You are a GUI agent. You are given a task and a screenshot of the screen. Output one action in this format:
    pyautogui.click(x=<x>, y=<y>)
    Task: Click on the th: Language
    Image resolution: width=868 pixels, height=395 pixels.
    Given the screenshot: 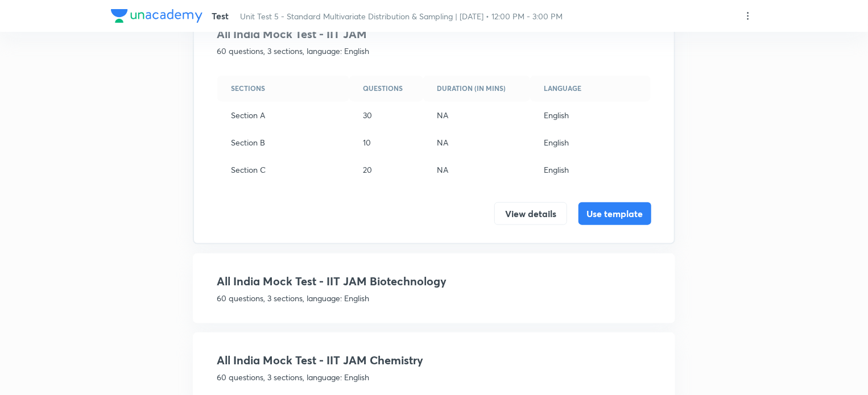 What is the action you would take?
    pyautogui.click(x=590, y=89)
    